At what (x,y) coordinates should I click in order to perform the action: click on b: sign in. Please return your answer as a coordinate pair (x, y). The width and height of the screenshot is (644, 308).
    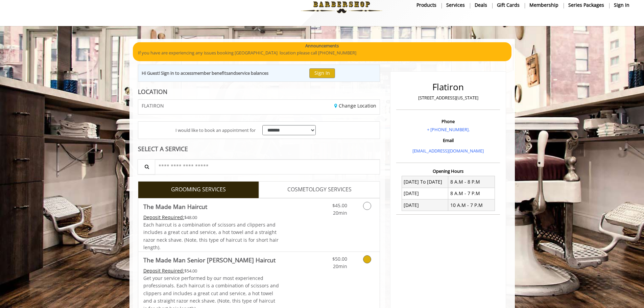
    Looking at the image, I should click on (622, 5).